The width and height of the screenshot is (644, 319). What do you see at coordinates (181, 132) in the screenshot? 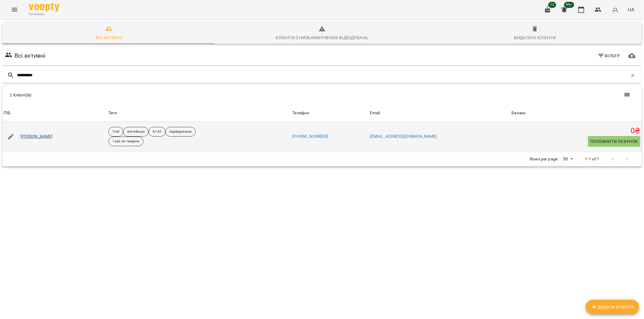
I see `div: Індивідуально` at bounding box center [181, 132].